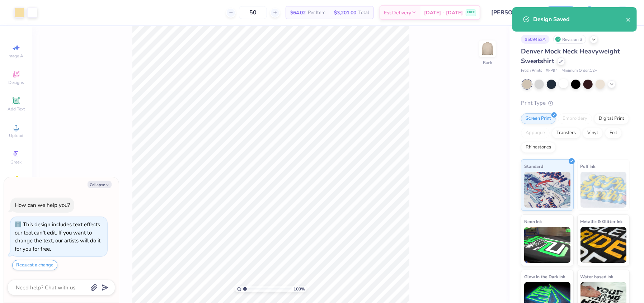 This screenshot has width=644, height=303. I want to click on span: Add Text, so click(16, 109).